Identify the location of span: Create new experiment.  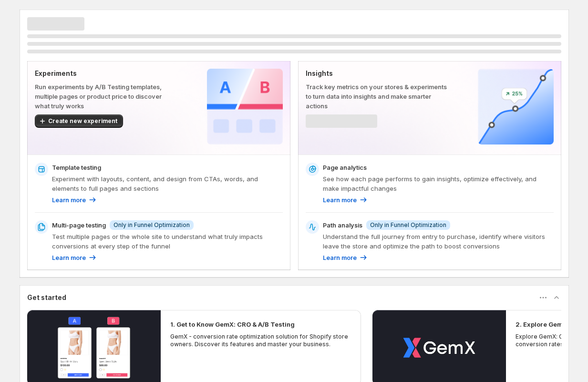
(83, 121).